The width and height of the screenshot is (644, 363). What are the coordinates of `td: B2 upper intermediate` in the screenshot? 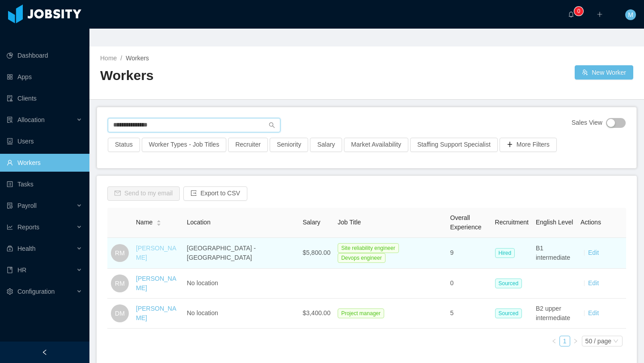 It's located at (555, 313).